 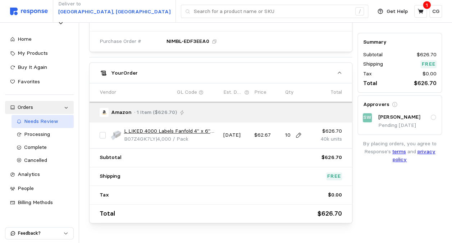 I want to click on span: Complete, so click(x=35, y=147).